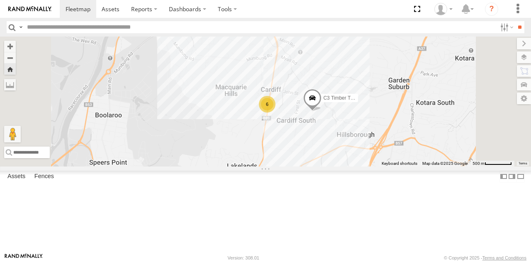 The height and width of the screenshot is (262, 531). What do you see at coordinates (244, 258) in the screenshot?
I see `div: Version: 308.01` at bounding box center [244, 258].